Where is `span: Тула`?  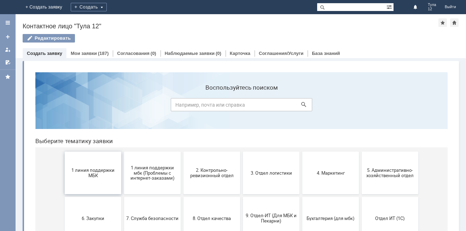
span: Тула is located at coordinates (432, 5).